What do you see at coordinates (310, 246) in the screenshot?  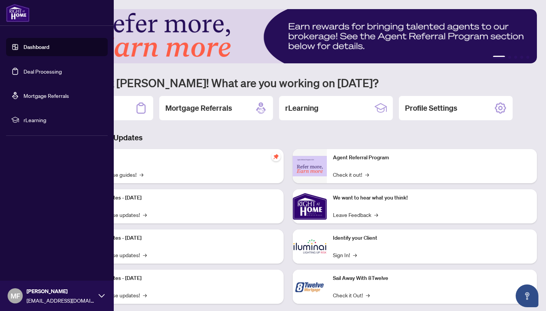 I see `img: Identify your Client` at bounding box center [310, 246].